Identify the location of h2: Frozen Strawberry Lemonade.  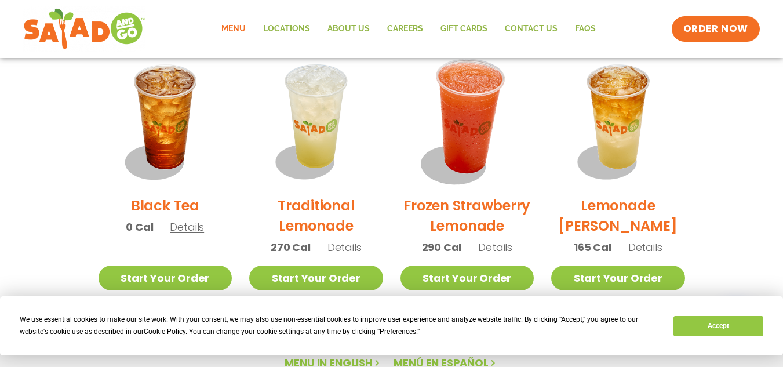
(467, 216).